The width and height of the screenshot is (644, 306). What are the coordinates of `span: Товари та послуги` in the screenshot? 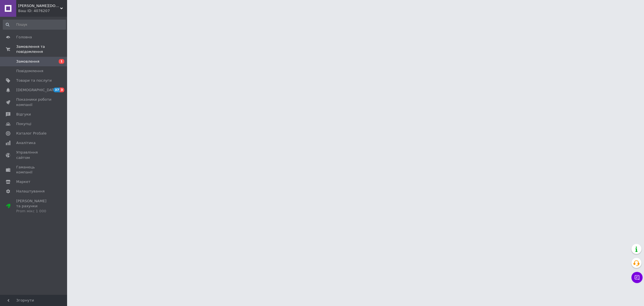 It's located at (34, 81).